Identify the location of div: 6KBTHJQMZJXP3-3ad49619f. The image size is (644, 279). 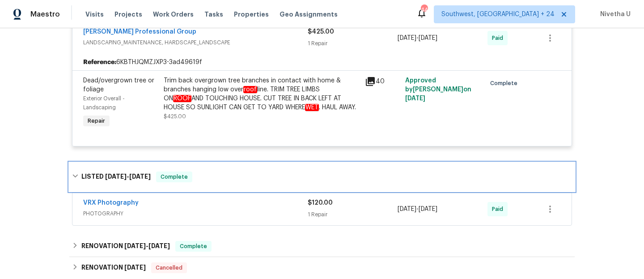
(322, 62).